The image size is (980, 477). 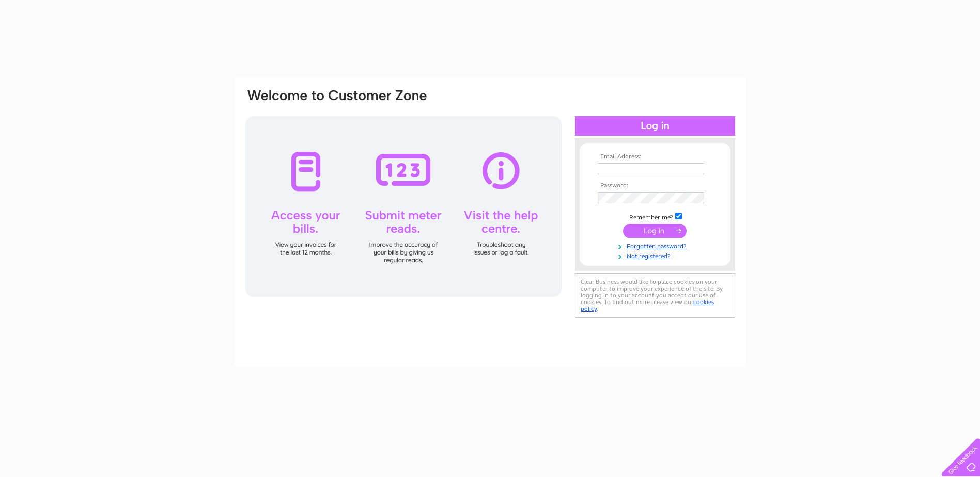 What do you see at coordinates (655, 157) in the screenshot?
I see `th: Email Address:` at bounding box center [655, 157].